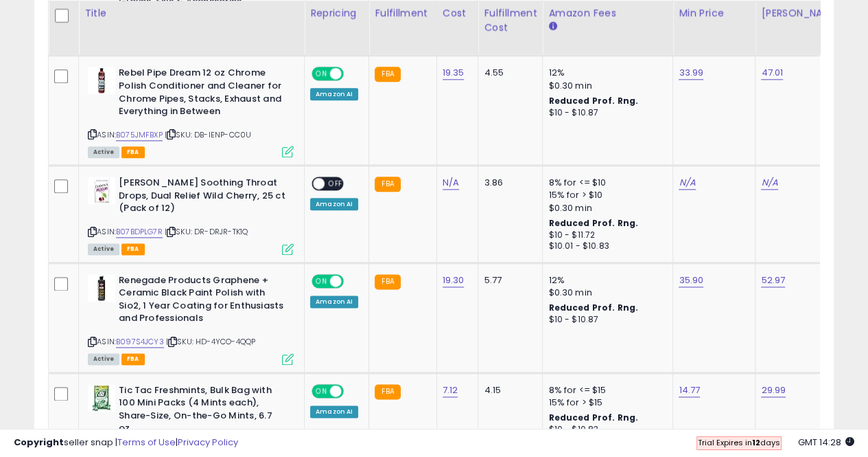 The image size is (868, 457). I want to click on b: Rebel Pipe Dream 12 oz Chrome Polish Conditioner and Cleaner for Chrome Pipes, Stacks, Exhaust an..., so click(202, 94).